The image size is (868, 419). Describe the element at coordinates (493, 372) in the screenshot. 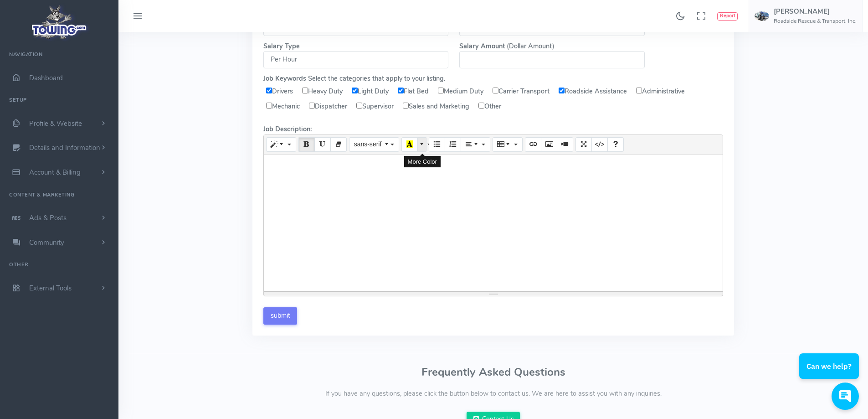

I see `h3: Frequently Asked Questions` at that location.